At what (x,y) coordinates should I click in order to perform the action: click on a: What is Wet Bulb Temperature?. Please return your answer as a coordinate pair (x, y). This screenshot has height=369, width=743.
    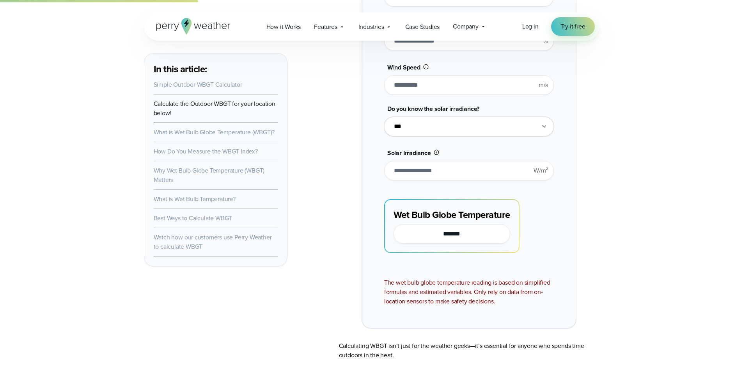
    Looking at the image, I should click on (195, 199).